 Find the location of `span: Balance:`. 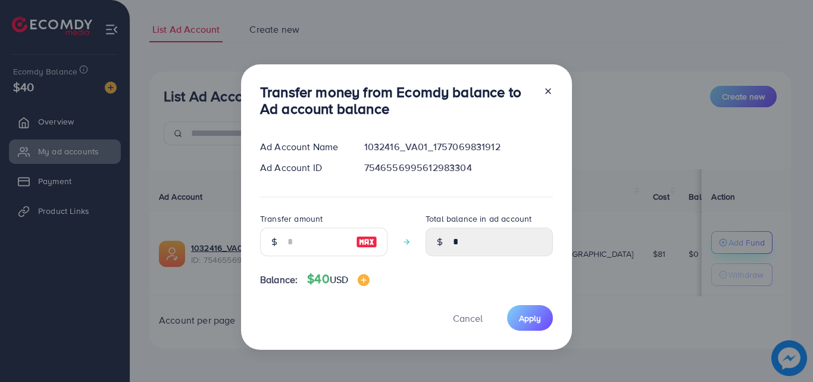

span: Balance: is located at coordinates (279, 279).